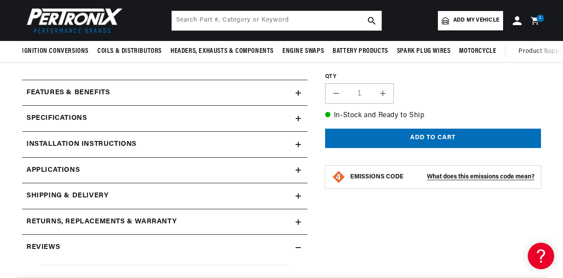 Image resolution: width=563 pixels, height=278 pixels. What do you see at coordinates (433, 77) in the screenshot?
I see `label: QTY` at bounding box center [433, 77].